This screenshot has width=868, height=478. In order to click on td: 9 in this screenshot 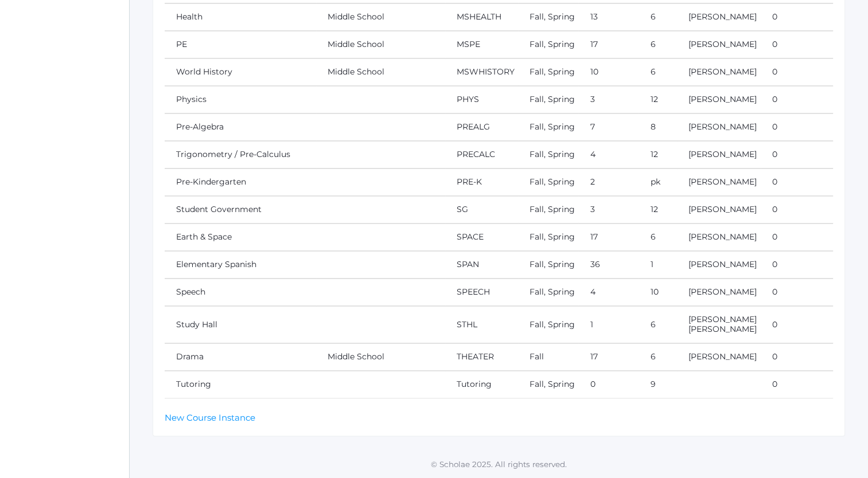, I will do `click(657, 385)`.